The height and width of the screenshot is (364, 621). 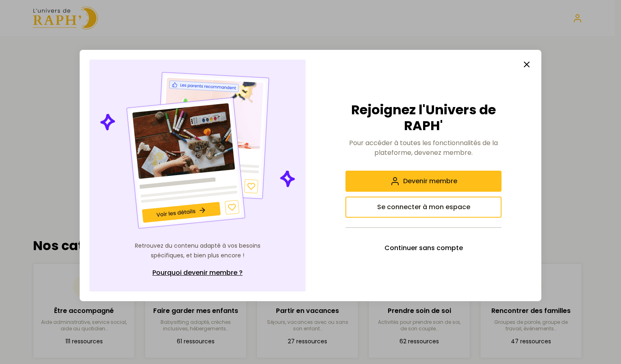 I want to click on h2: Rejoignez l'Univers de RAPH', so click(x=423, y=118).